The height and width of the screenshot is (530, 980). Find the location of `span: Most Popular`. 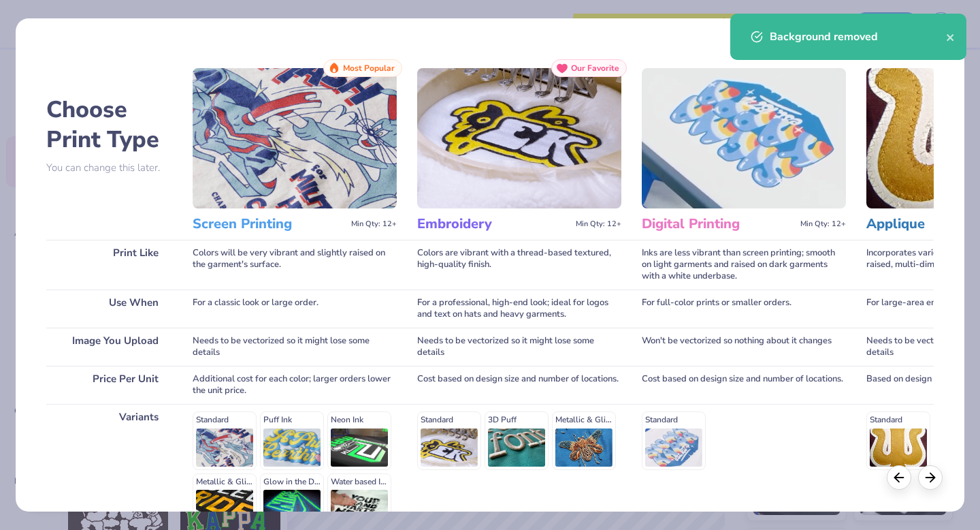

span: Most Popular is located at coordinates (369, 68).